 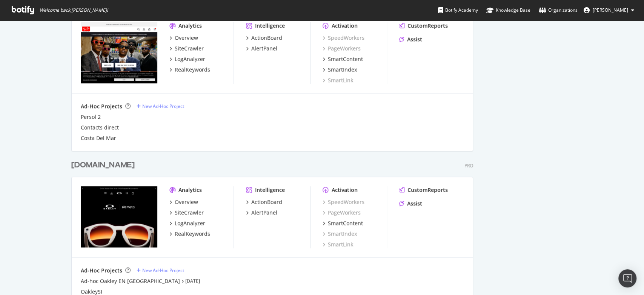 What do you see at coordinates (99, 128) in the screenshot?
I see `div: Contacts direct` at bounding box center [99, 128].